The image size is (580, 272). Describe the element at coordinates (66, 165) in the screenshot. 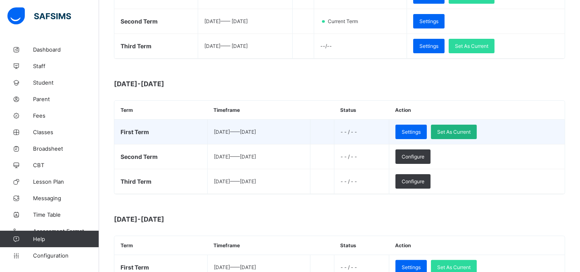

I see `span: CBT` at that location.